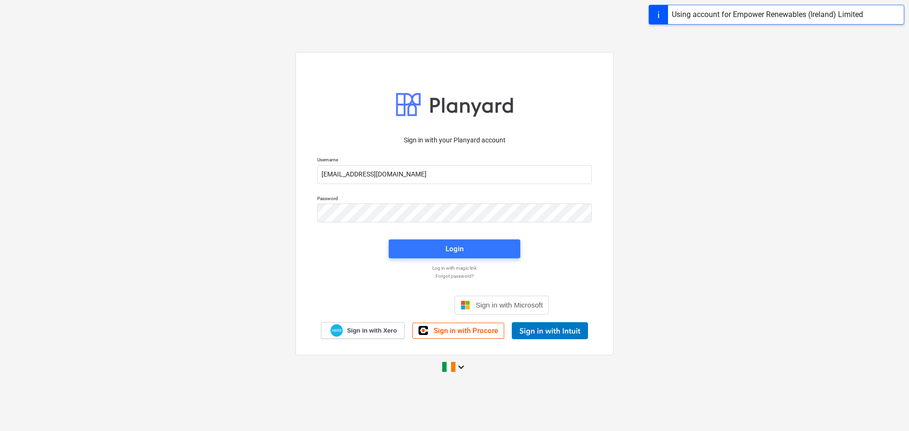 The image size is (909, 431). I want to click on button: Login, so click(454, 249).